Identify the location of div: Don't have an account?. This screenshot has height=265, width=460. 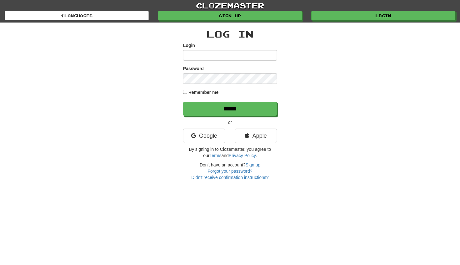
(230, 171).